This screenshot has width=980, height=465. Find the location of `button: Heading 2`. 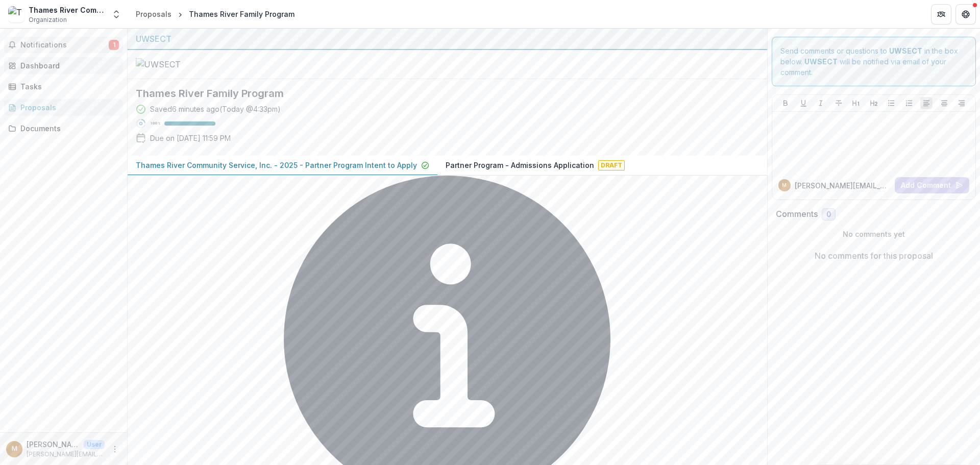

button: Heading 2 is located at coordinates (874, 103).